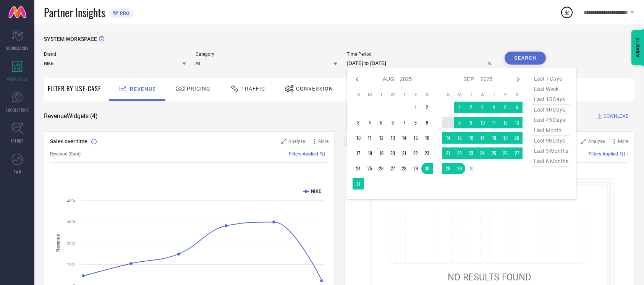  Describe the element at coordinates (404, 168) in the screenshot. I see `td: Thu Aug 28 2025` at that location.